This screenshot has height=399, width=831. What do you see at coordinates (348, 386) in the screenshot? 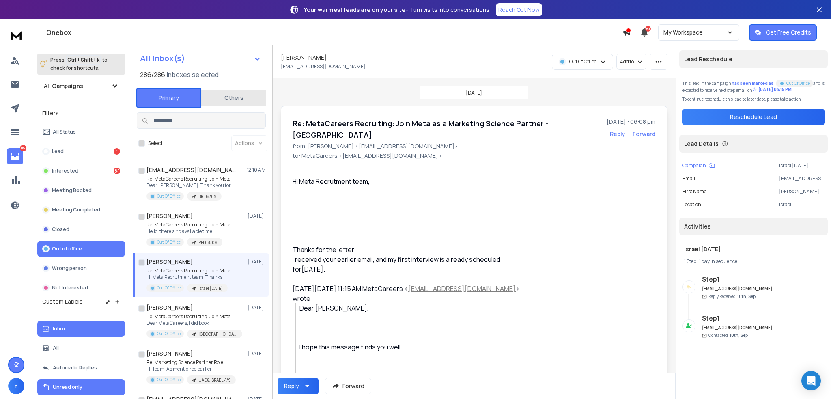
I see `button: Forward` at bounding box center [348, 386].